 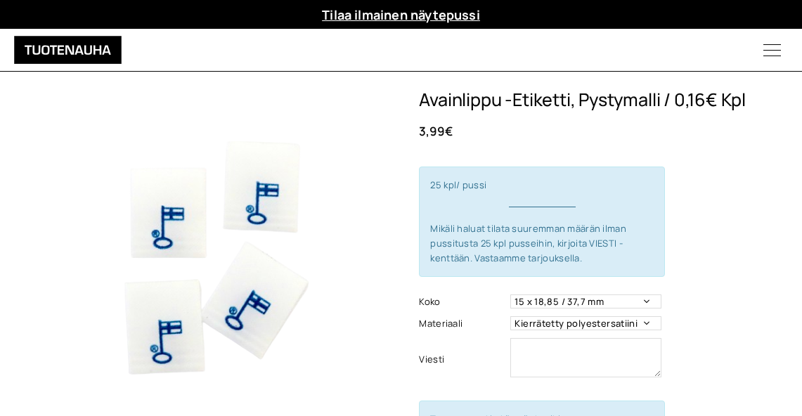 I want to click on label: Koko, so click(x=463, y=302).